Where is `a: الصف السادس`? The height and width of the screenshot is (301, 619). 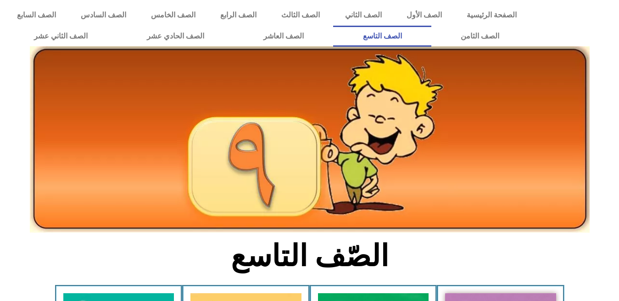 a: الصف السادس is located at coordinates (103, 15).